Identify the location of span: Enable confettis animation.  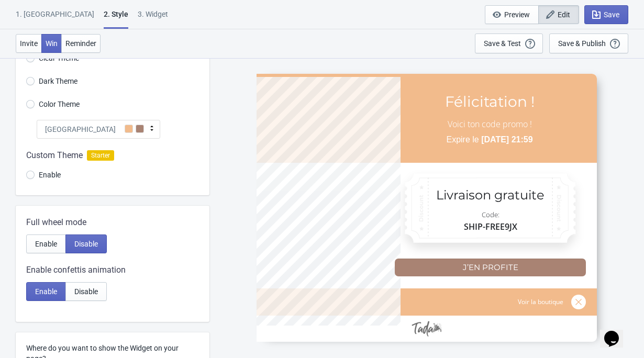
(76, 270).